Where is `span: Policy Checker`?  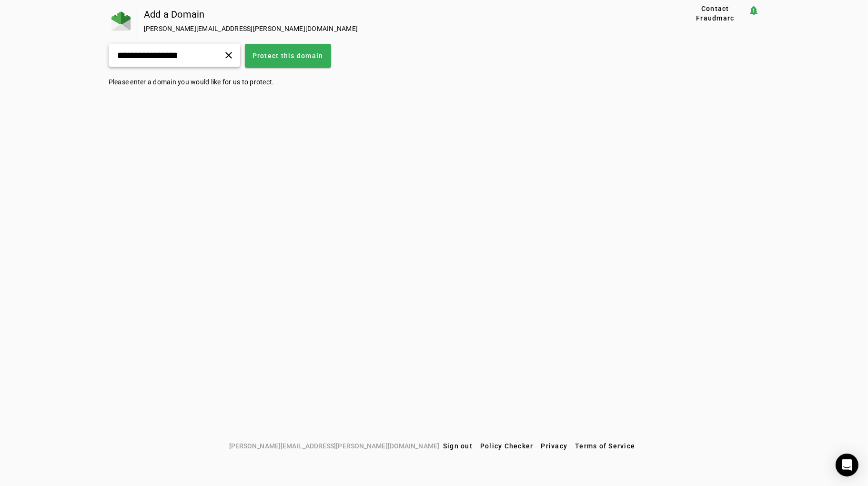
span: Policy Checker is located at coordinates (507, 446).